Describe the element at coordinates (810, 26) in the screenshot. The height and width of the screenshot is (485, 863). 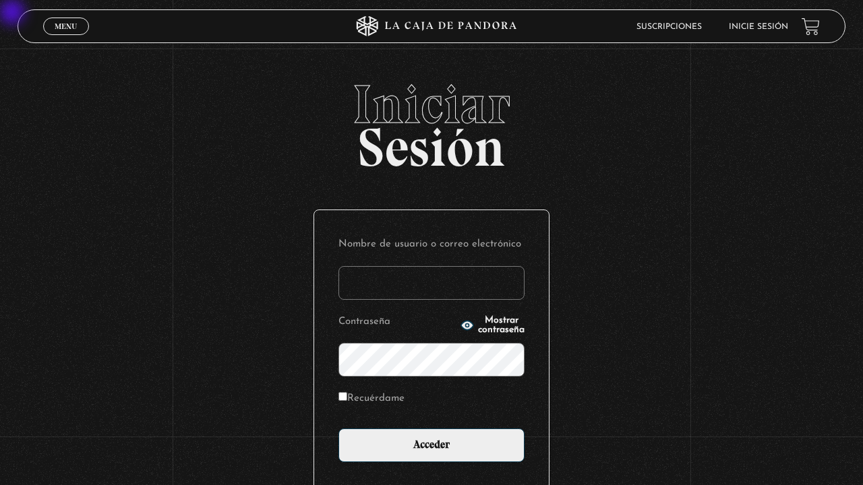
I see `a: View your shopping cart` at that location.